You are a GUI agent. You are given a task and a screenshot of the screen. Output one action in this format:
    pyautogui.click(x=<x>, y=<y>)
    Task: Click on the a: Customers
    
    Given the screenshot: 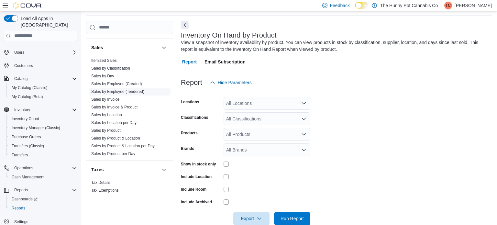 What is the action you would take?
    pyautogui.click(x=24, y=66)
    